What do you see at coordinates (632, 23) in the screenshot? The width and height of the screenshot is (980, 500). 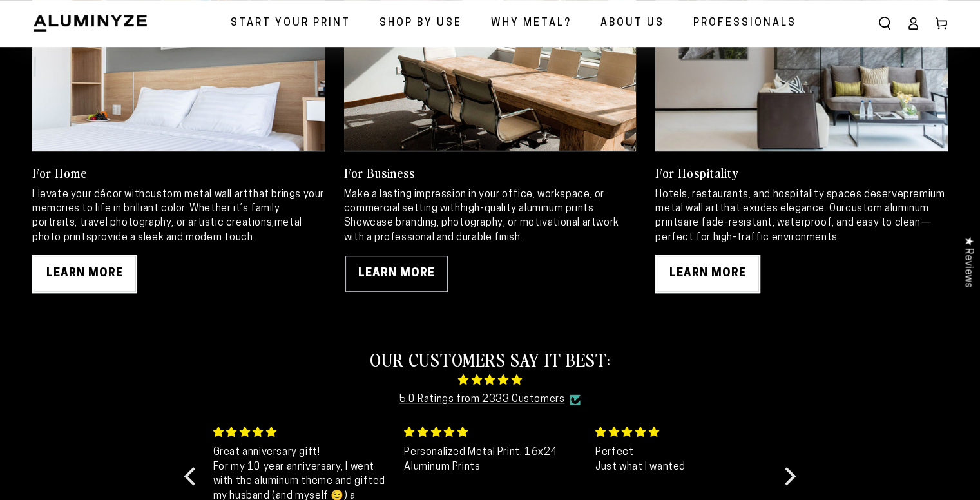 I see `span: About Us` at bounding box center [632, 23].